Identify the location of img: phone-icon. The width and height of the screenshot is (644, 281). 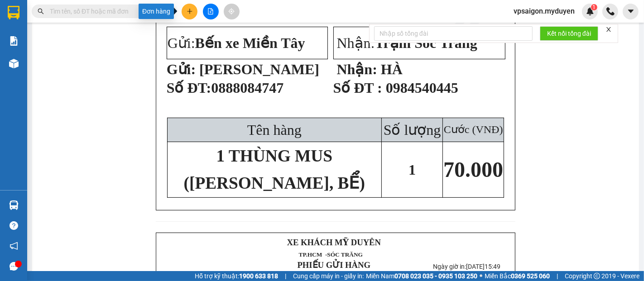
(611, 11).